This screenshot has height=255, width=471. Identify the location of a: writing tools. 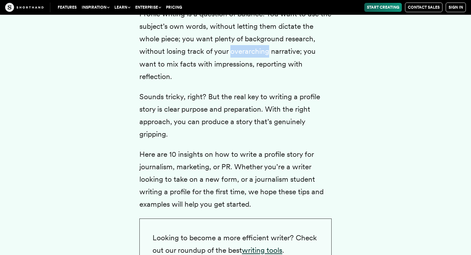
(262, 250).